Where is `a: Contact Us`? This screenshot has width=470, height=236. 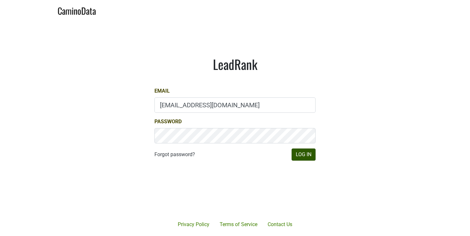 a: Contact Us is located at coordinates (279, 225).